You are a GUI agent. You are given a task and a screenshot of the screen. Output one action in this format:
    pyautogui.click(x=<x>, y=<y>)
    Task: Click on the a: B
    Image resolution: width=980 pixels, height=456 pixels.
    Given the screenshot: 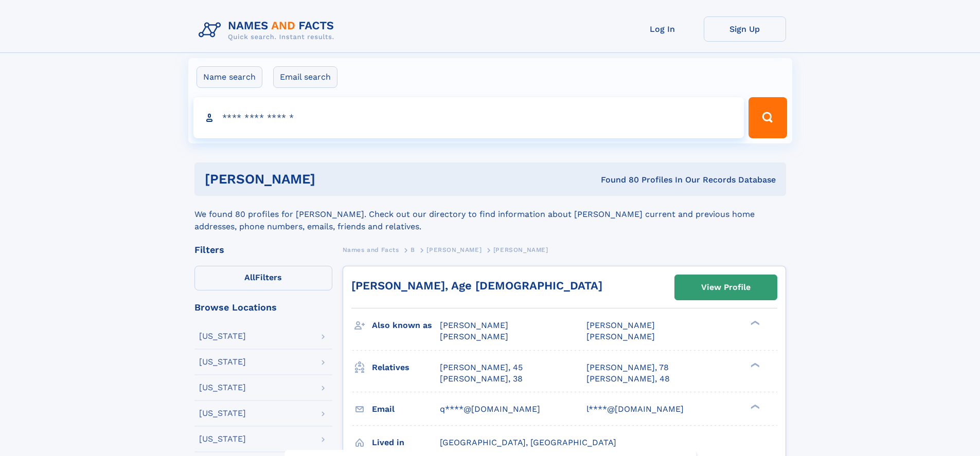 What is the action you would take?
    pyautogui.click(x=412, y=249)
    